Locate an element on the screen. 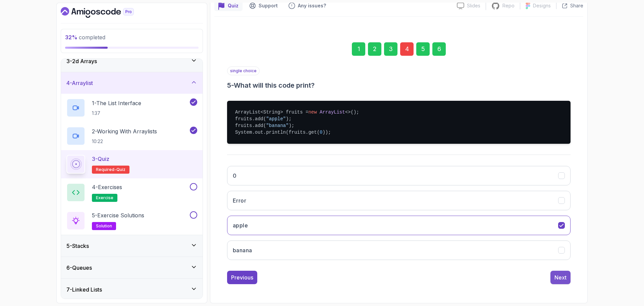  p: Any issues? is located at coordinates (312, 6).